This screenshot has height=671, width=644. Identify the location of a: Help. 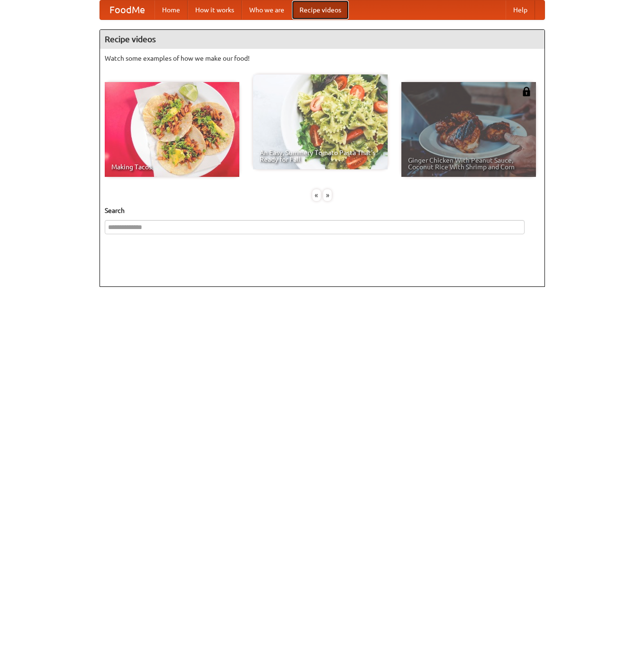
(520, 10).